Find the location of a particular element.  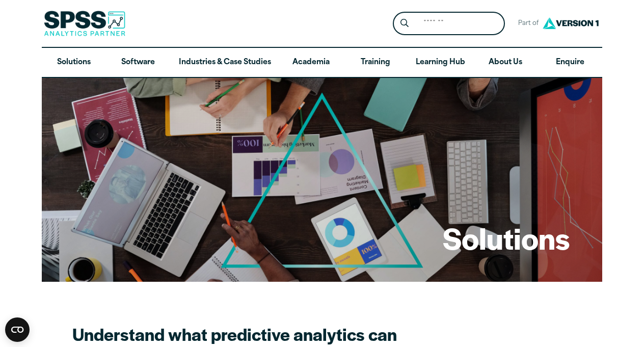

a: Industries & Case Studies is located at coordinates (225, 63).